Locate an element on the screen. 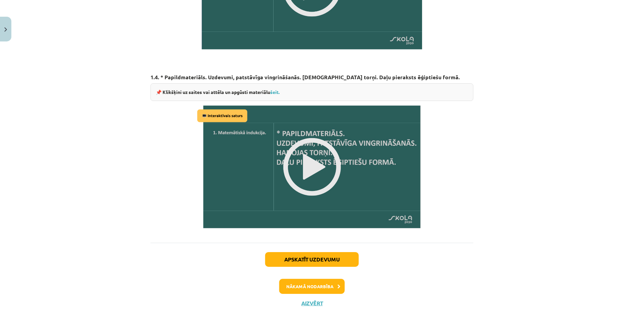 This screenshot has width=624, height=330. img: icon-close-lesson-0947bae3869378f0d4975bcd49f059093ad1ed9edebbc8119c70593378902aed.svg is located at coordinates (6, 29).